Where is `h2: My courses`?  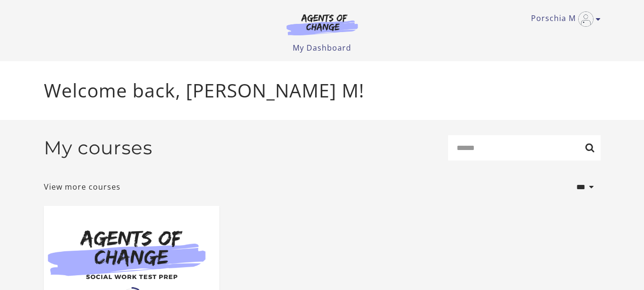 h2: My courses is located at coordinates (99, 148).